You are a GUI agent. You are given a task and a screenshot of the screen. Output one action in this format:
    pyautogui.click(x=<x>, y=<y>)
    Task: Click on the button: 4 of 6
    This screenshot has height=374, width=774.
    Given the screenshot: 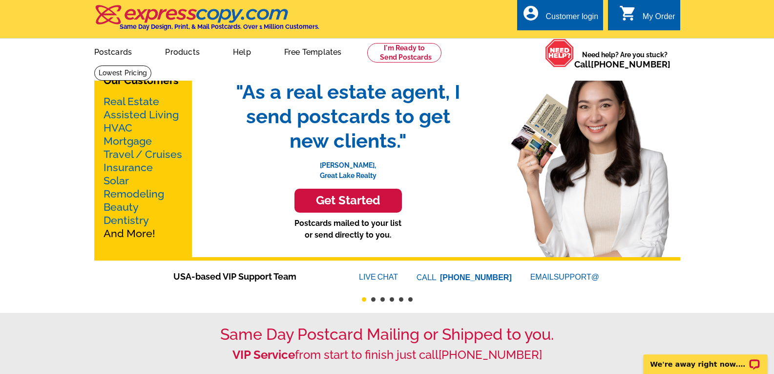 What is the action you would take?
    pyautogui.click(x=392, y=299)
    